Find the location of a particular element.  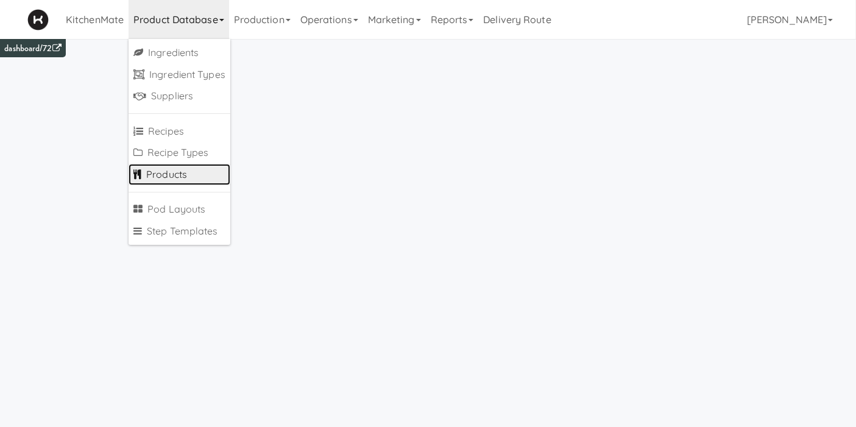

a: Pod Layouts is located at coordinates (179, 210).